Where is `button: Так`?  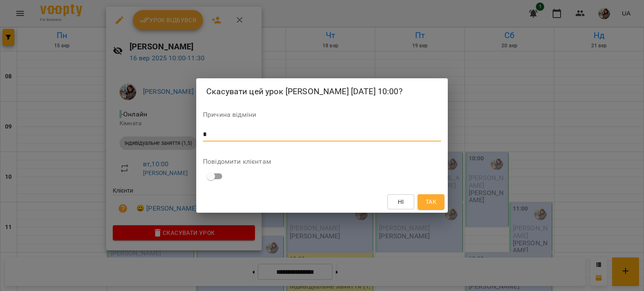
button: Так is located at coordinates (430, 202).